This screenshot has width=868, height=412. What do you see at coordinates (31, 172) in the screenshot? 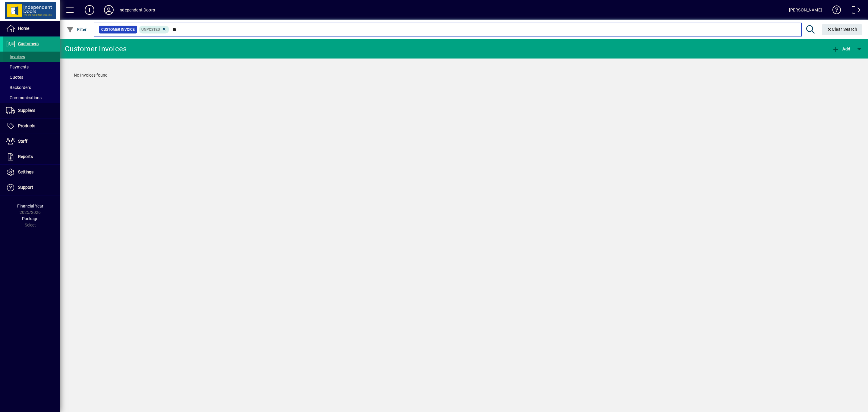
I see `a: Settings` at bounding box center [31, 172].